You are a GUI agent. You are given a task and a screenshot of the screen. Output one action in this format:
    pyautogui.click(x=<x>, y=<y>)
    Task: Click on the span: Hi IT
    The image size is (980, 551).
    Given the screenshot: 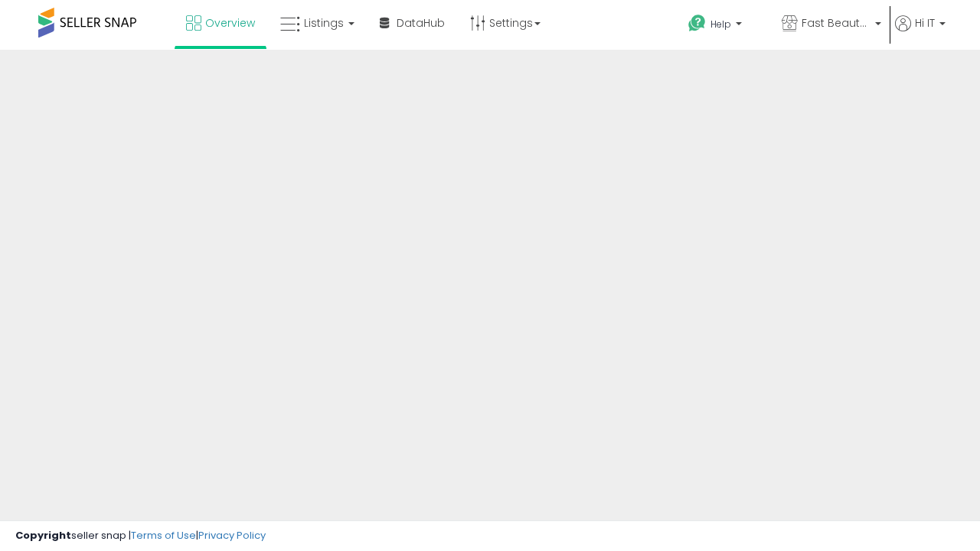 What is the action you would take?
    pyautogui.click(x=925, y=23)
    